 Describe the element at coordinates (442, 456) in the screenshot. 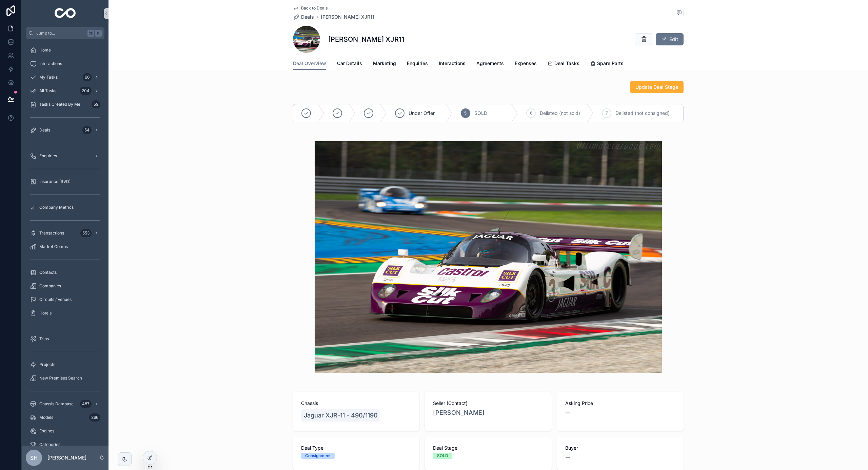

I see `div: SOLD` at that location.